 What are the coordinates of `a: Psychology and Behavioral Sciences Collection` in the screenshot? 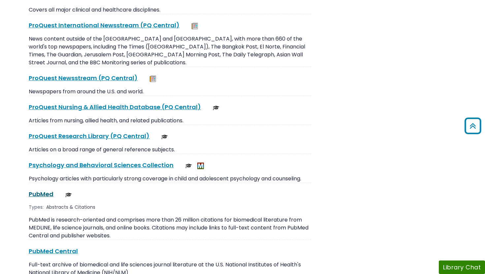 It's located at (101, 165).